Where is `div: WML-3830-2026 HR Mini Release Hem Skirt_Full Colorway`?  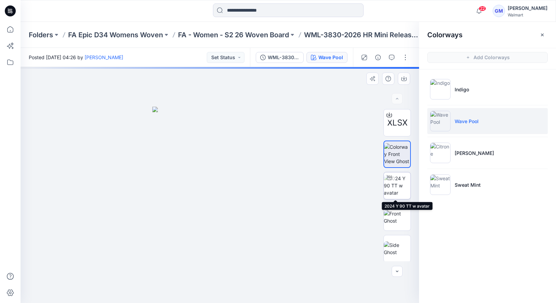 div: WML-3830-2026 HR Mini Release Hem Skirt_Full Colorway is located at coordinates (283, 58).